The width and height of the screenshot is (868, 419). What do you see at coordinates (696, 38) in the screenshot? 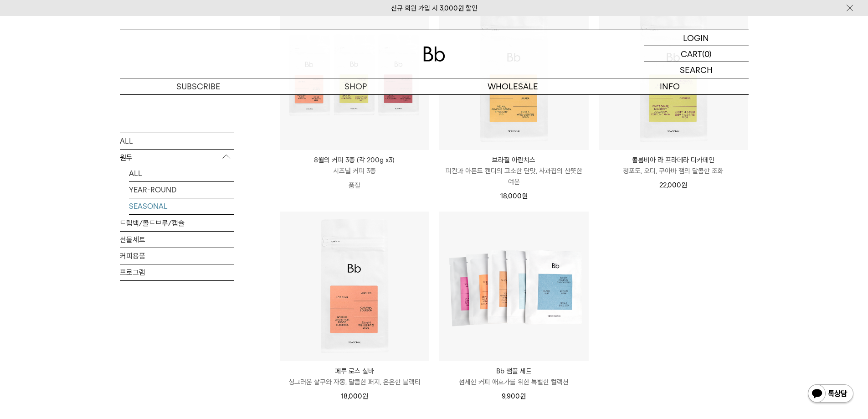
I see `p: LOGIN` at bounding box center [696, 38].